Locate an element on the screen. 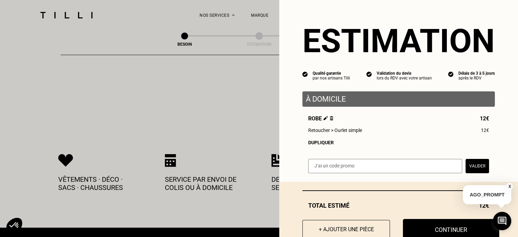 This screenshot has width=518, height=237. div: lors du RDV avec votre artisan is located at coordinates (404, 78).